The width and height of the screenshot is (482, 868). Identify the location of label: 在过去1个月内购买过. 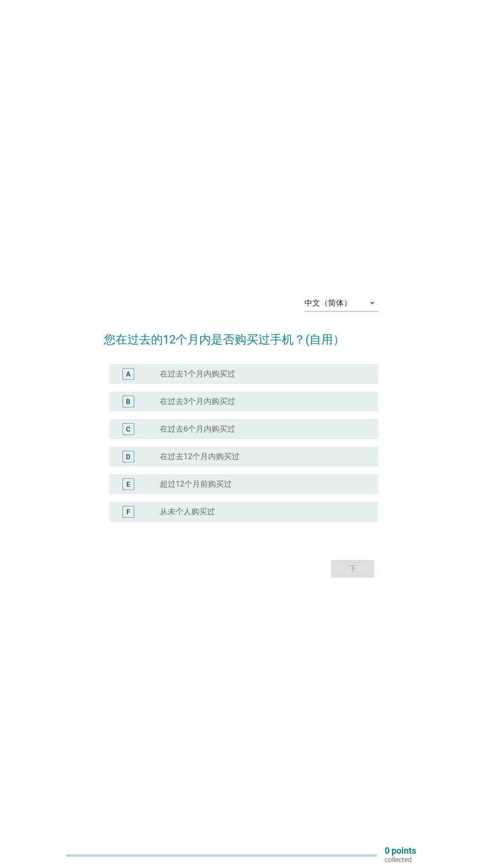
(197, 374).